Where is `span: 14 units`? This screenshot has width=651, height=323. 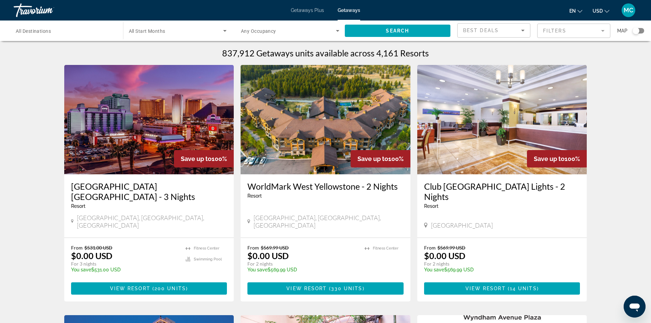 span: 14 units is located at coordinates (523, 288).